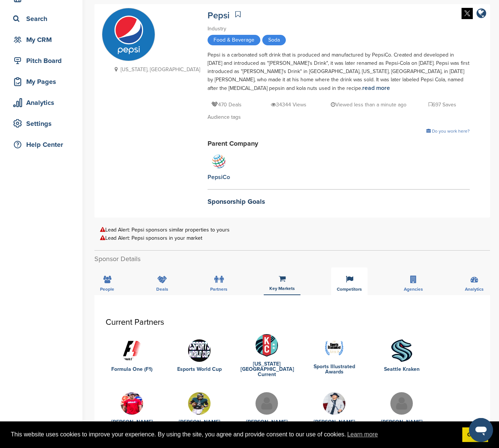  I want to click on span: Deals, so click(162, 289).